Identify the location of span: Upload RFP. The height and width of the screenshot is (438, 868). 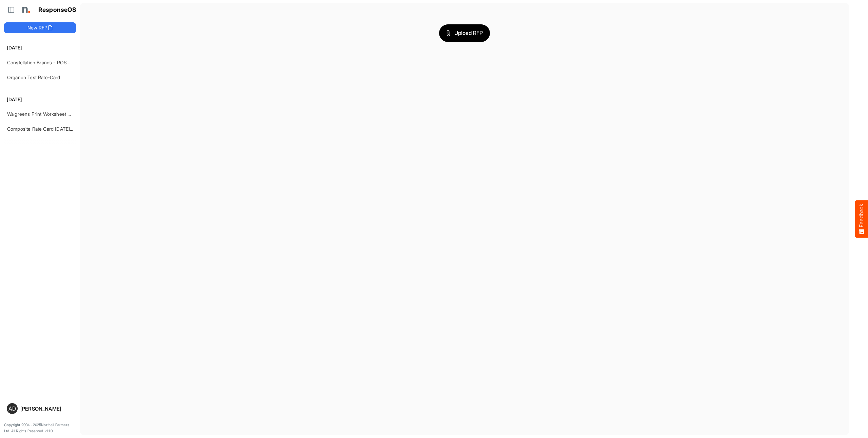
(465, 33).